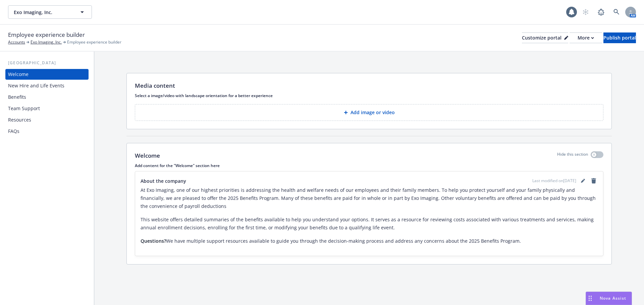  What do you see at coordinates (43, 12) in the screenshot?
I see `span: Exo Imaging, Inc.` at bounding box center [43, 12].